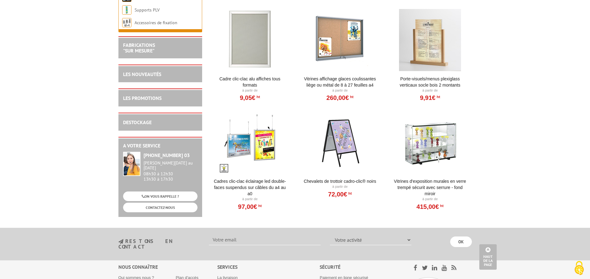 The width and height of the screenshot is (590, 279). I want to click on a: DESTOCKAGE, so click(137, 122).